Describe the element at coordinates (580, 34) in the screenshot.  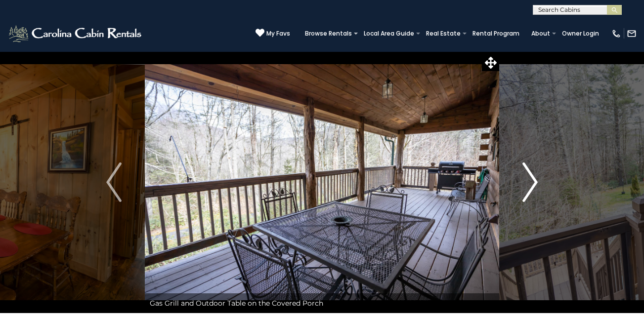
I see `a: Owner Login` at that location.